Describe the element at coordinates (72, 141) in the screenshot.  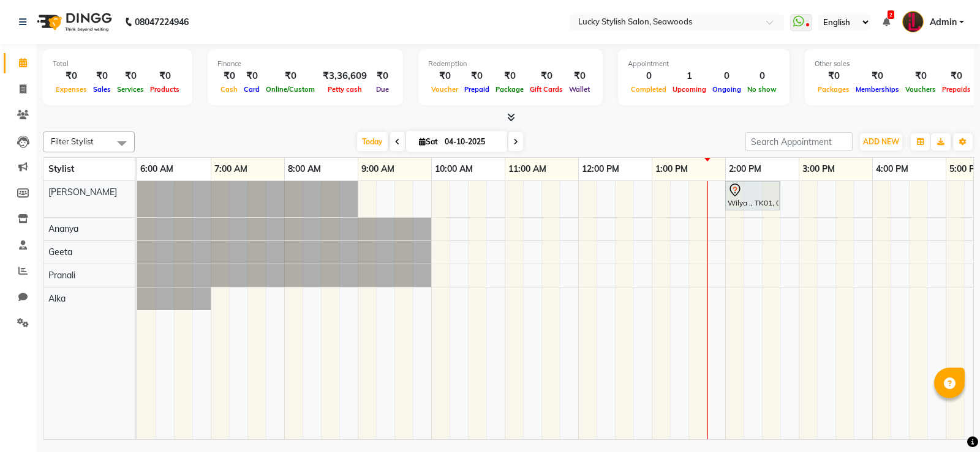
I see `span: Filter Stylist` at that location.